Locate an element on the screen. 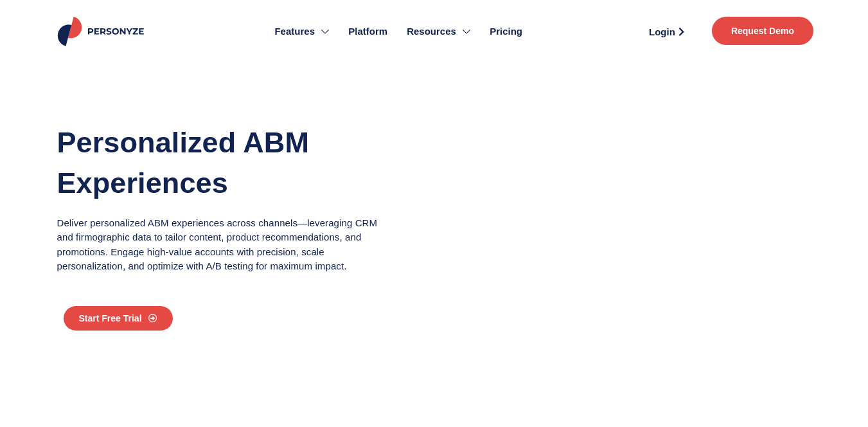 The width and height of the screenshot is (868, 427). img: Personyze logo is located at coordinates (102, 31).